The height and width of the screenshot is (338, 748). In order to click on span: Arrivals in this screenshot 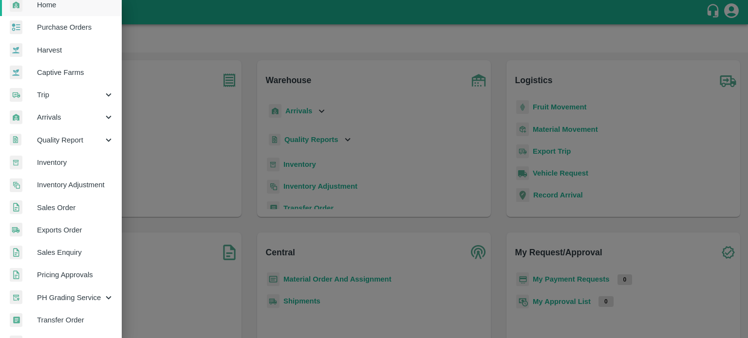, I will do `click(70, 117)`.